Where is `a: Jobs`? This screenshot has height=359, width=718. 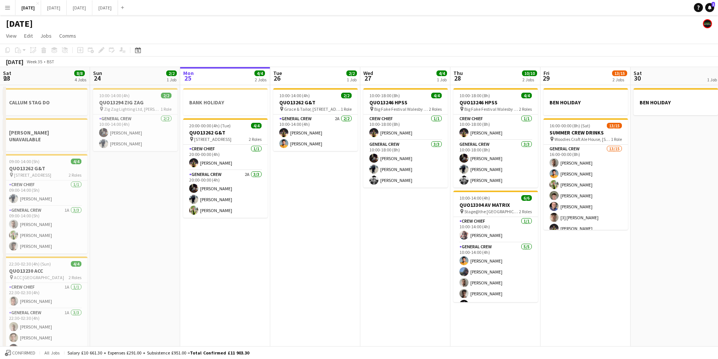 a: Jobs is located at coordinates (46, 36).